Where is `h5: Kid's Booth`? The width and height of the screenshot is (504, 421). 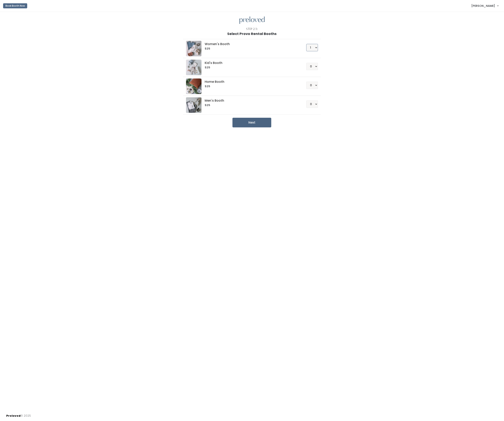 h5: Kid's Booth is located at coordinates (251, 63).